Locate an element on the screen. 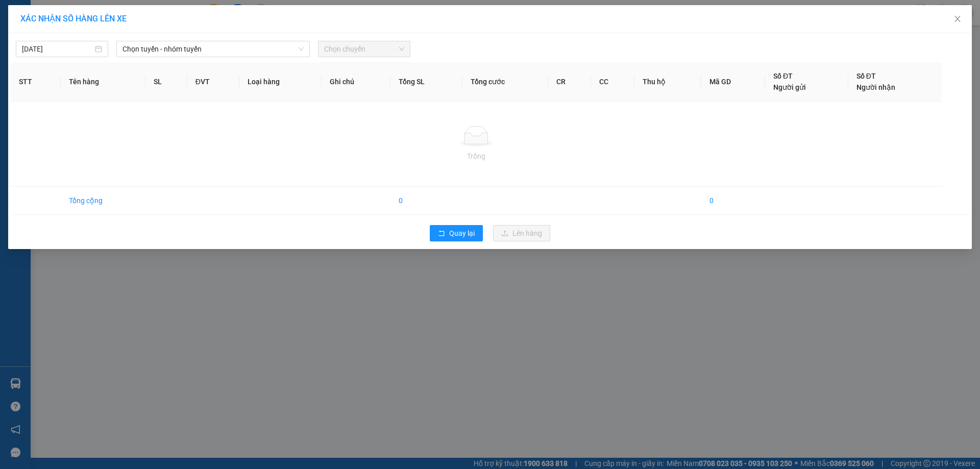  span: close is located at coordinates (958, 19).